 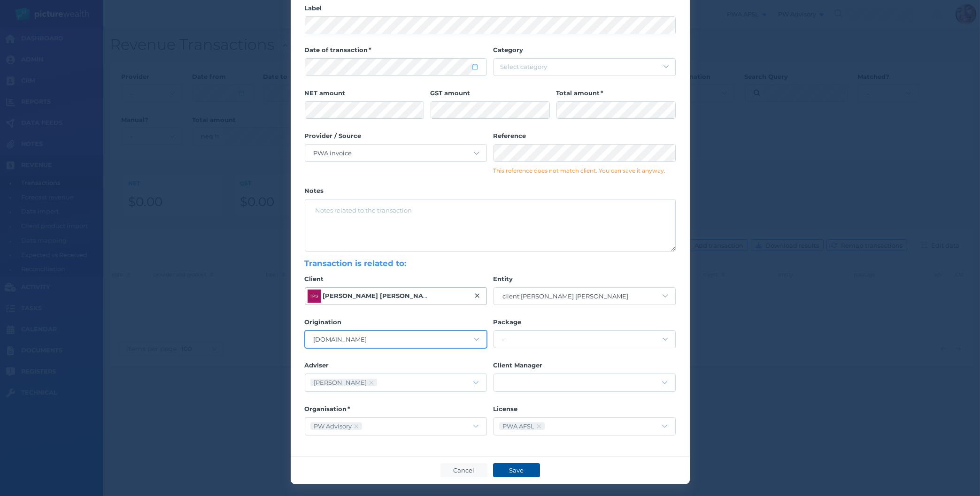 What do you see at coordinates (340, 382) in the screenshot?
I see `div: Grant Teakle` at bounding box center [340, 382].